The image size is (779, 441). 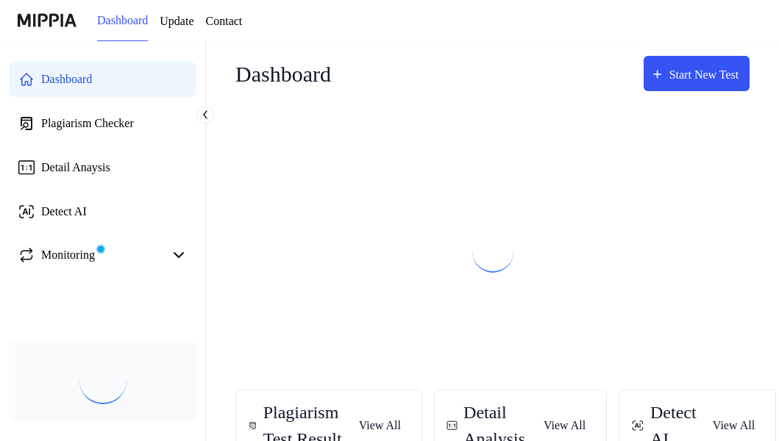 I want to click on button: Start New Test, so click(x=691, y=74).